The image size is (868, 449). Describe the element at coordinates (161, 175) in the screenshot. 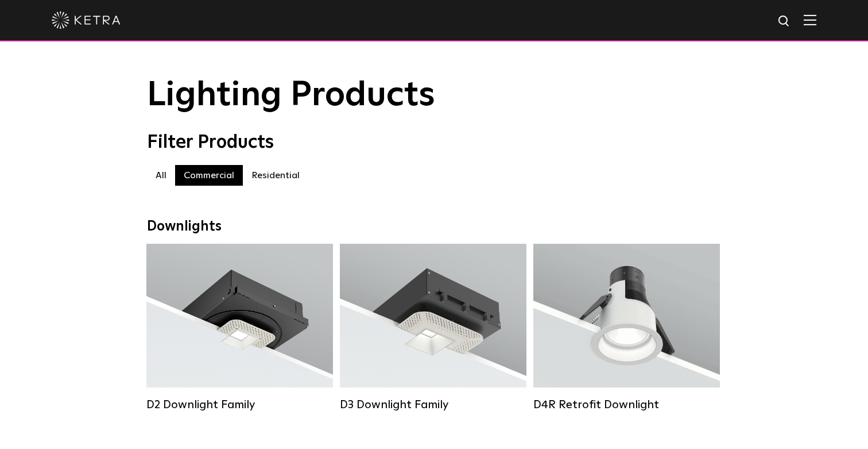

I see `label: All` at that location.